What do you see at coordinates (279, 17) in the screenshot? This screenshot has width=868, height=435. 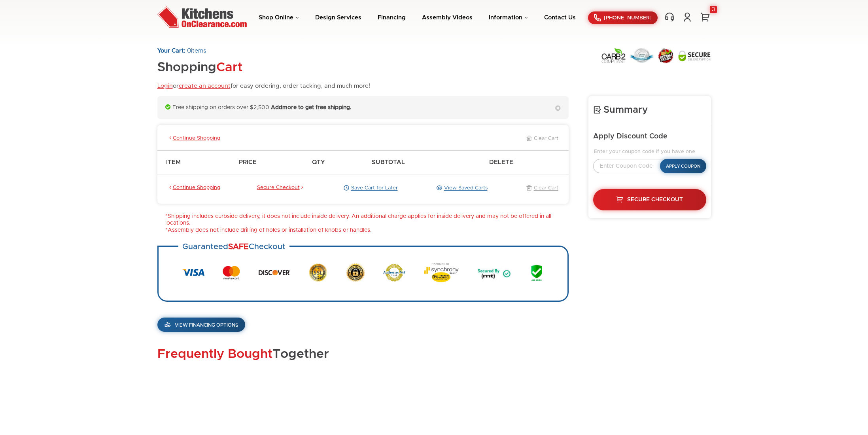 I see `a: Shop Online` at bounding box center [279, 17].